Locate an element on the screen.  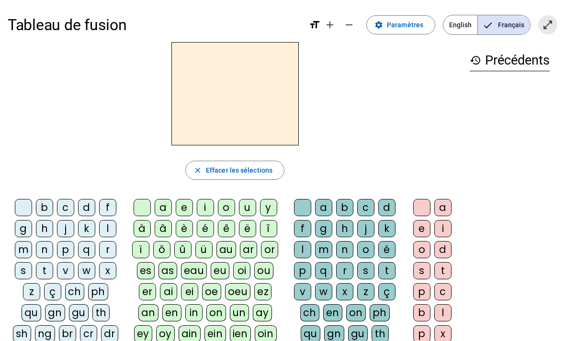
div: é is located at coordinates (205, 229).